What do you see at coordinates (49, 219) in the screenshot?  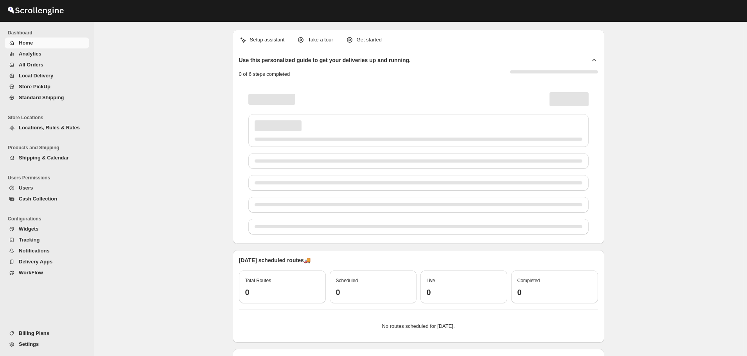 I see `span: Configurations` at bounding box center [49, 219].